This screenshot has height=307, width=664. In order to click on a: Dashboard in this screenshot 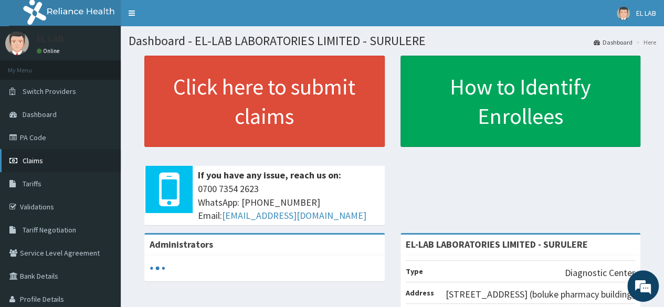, I will do `click(613, 42)`.